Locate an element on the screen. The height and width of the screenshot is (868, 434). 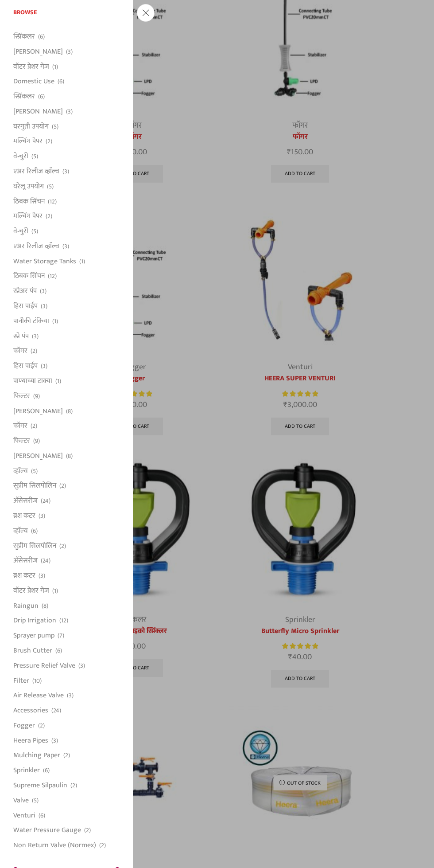
a: Raingun is located at coordinates (25, 606).